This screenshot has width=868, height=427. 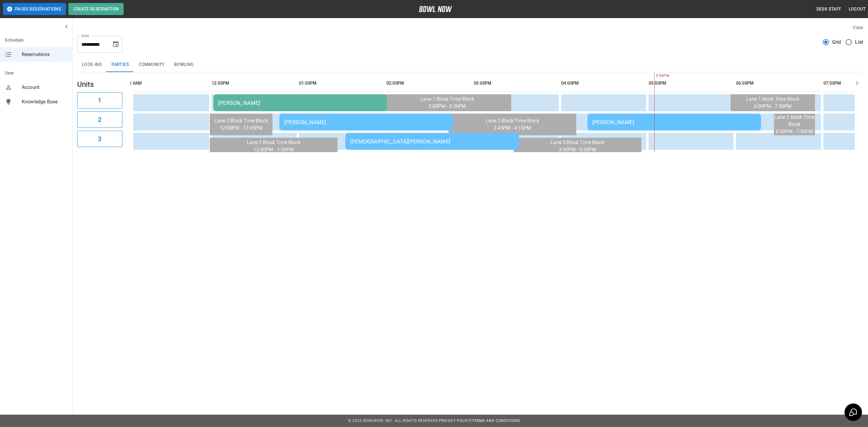 I want to click on button: 2, so click(x=100, y=119).